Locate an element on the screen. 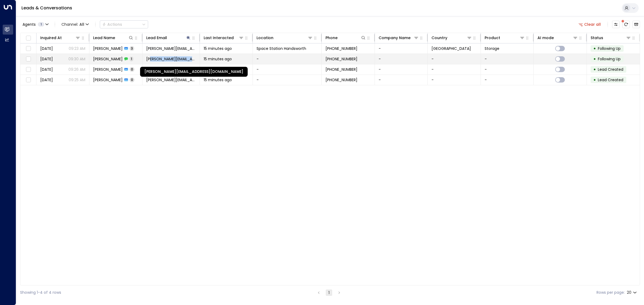 The width and height of the screenshot is (644, 305). p: 09:25 AM is located at coordinates (77, 80).